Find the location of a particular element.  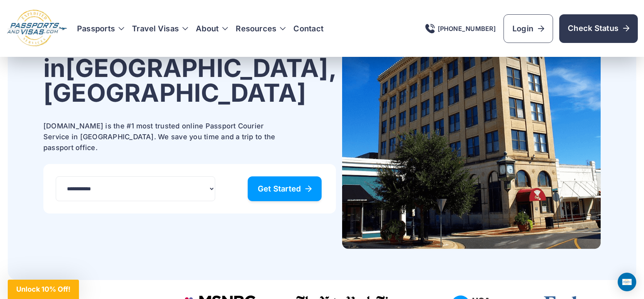

span: Login is located at coordinates (528, 29).